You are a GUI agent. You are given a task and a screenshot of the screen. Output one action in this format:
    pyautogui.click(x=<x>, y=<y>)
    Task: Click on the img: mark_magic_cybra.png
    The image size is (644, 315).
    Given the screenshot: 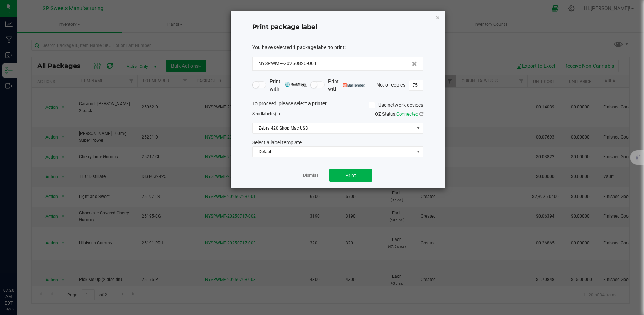 What is the action you would take?
    pyautogui.click(x=296, y=84)
    